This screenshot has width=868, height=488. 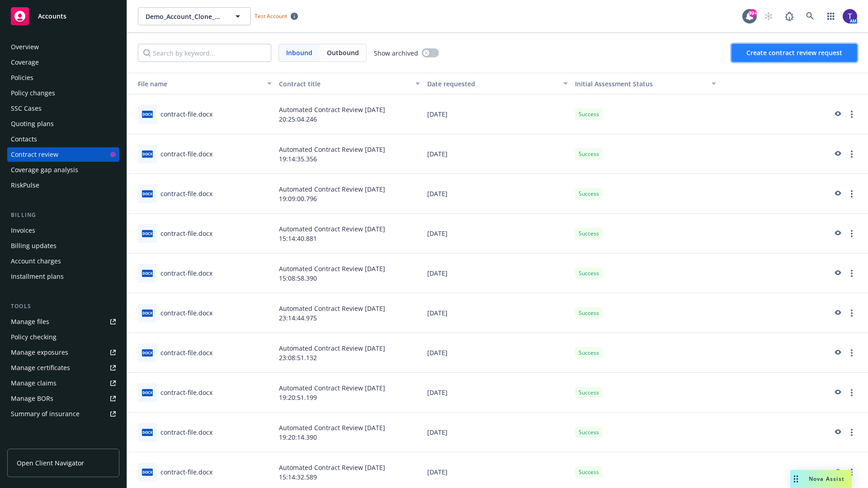 What do you see at coordinates (30, 322) in the screenshot?
I see `div: Manage files` at bounding box center [30, 322].